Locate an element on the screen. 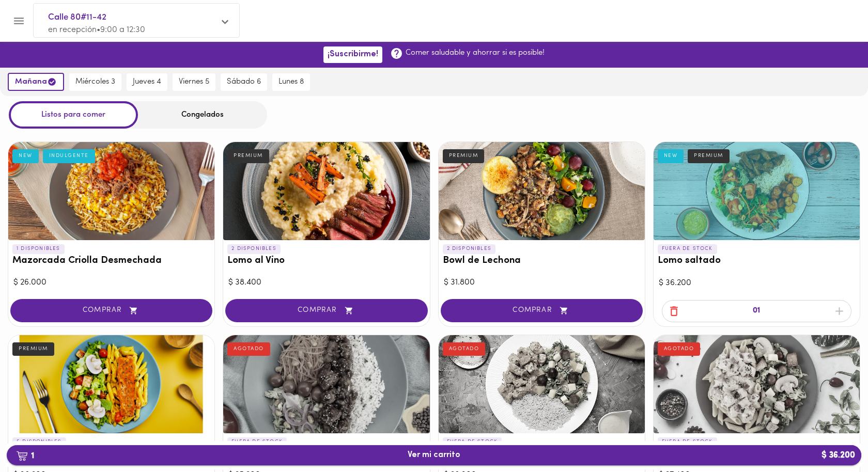  p: 1 DISPONIBLES is located at coordinates (38, 249).